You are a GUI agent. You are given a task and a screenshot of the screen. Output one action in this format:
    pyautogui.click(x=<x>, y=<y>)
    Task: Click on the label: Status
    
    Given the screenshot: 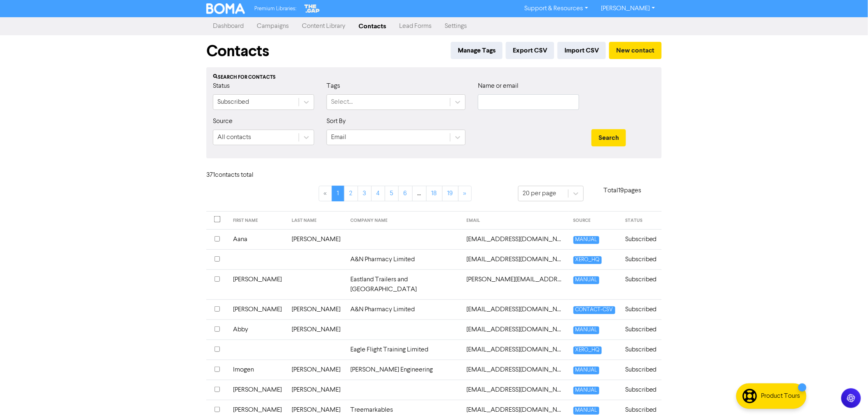 What is the action you would take?
    pyautogui.click(x=221, y=86)
    